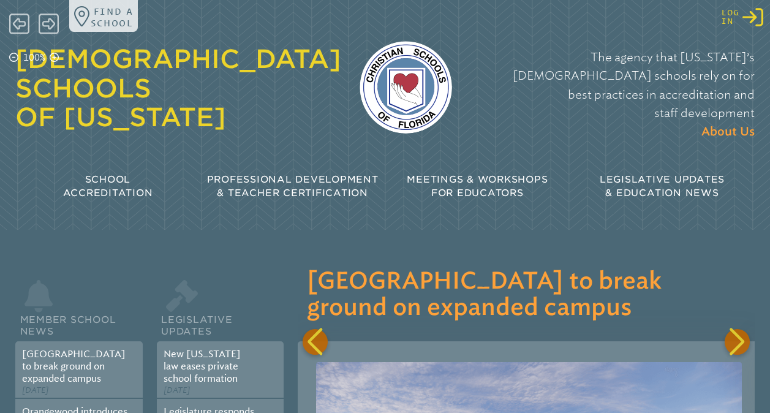 This screenshot has height=413, width=770. What do you see at coordinates (293, 186) in the screenshot?
I see `span: Professional Development & Teacher Certification` at bounding box center [293, 186].